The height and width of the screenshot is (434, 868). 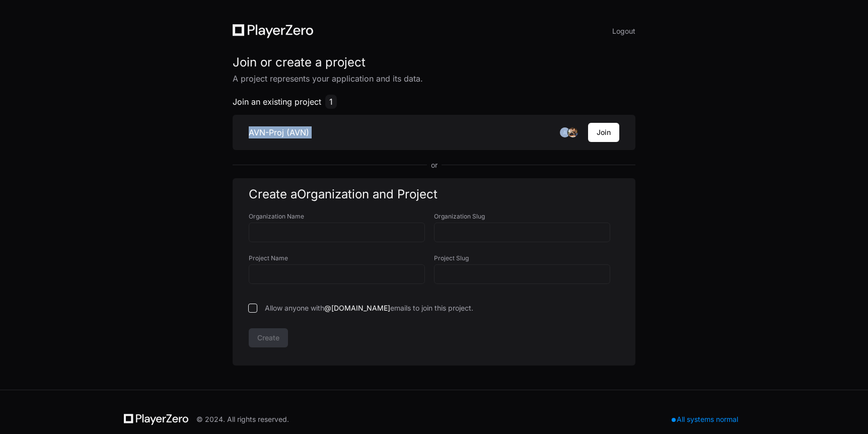 What do you see at coordinates (604, 132) in the screenshot?
I see `button: Join` at bounding box center [604, 132].